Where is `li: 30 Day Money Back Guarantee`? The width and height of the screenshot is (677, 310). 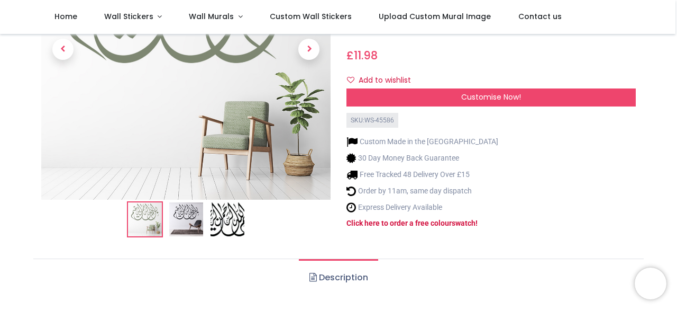 li: 30 Day Money Back Guarantee is located at coordinates (422, 158).